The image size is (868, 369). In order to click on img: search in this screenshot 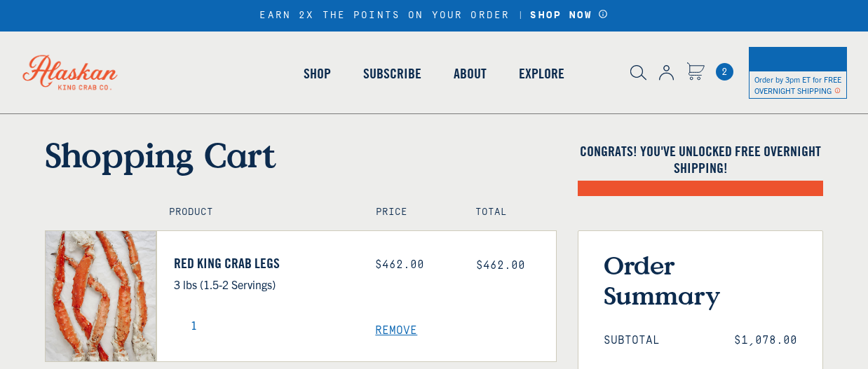, I will do `click(637, 73)`.